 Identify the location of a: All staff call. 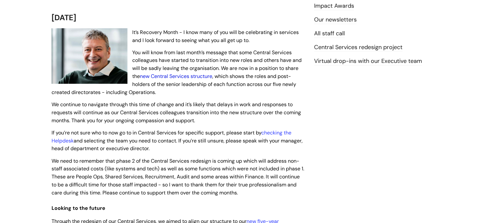
(329, 34).